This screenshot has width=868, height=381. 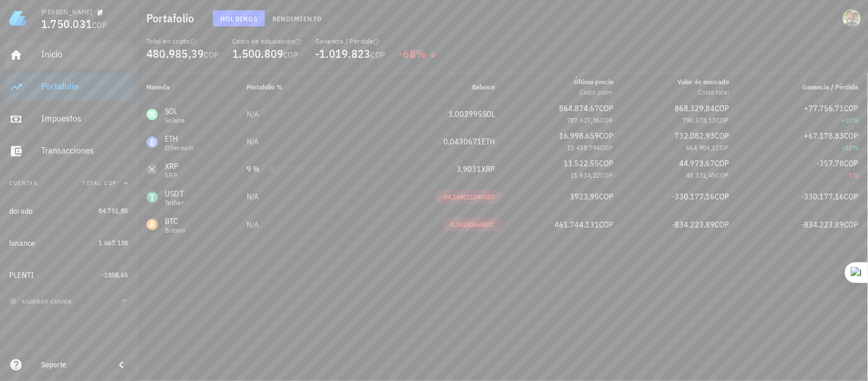 What do you see at coordinates (173, 18) in the screenshot?
I see `h1: Portafolio` at bounding box center [173, 18].